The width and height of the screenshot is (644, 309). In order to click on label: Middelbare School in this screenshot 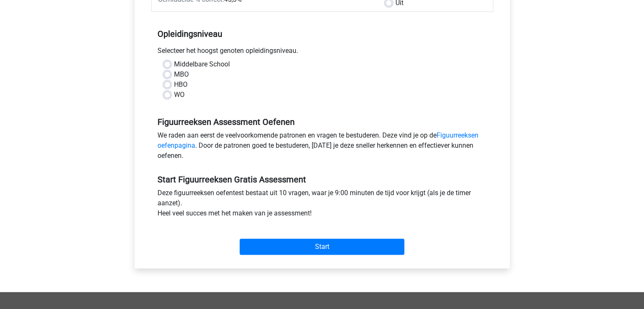, I will do `click(202, 64)`.